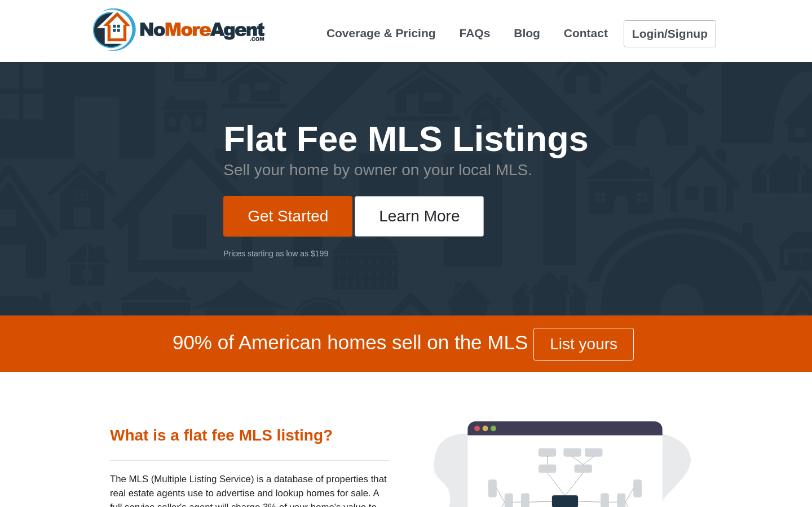 Image resolution: width=812 pixels, height=507 pixels. What do you see at coordinates (382, 32) in the screenshot?
I see `a: Coverage & Pricing` at bounding box center [382, 32].